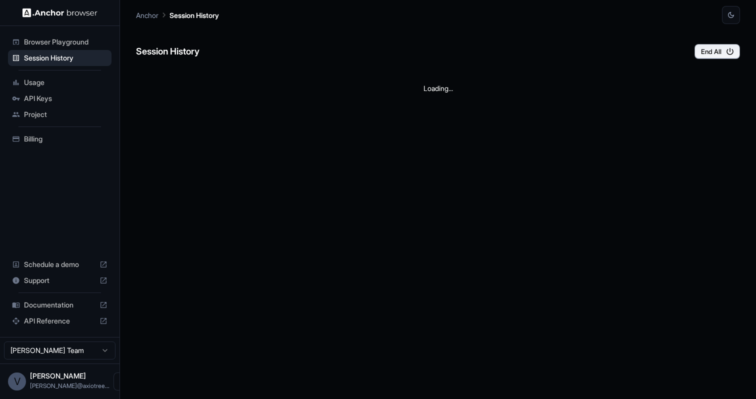 Image resolution: width=756 pixels, height=399 pixels. What do you see at coordinates (122, 381) in the screenshot?
I see `button: Open menu` at bounding box center [122, 381].